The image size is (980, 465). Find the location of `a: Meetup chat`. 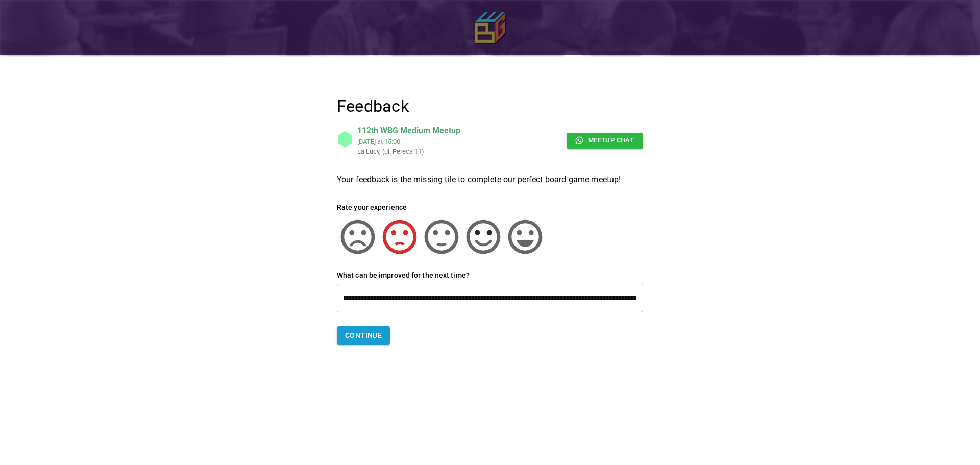

a: Meetup chat is located at coordinates (605, 140).